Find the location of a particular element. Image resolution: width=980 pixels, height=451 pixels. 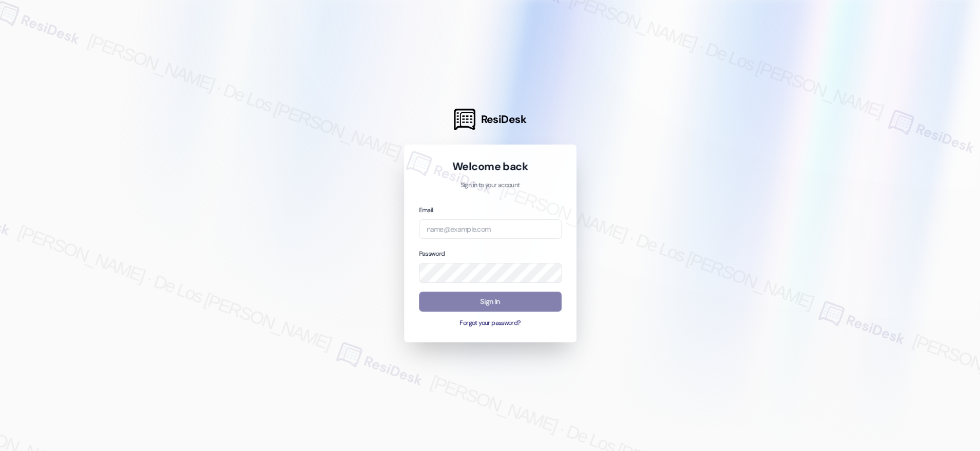

button: Sign In is located at coordinates (490, 302).